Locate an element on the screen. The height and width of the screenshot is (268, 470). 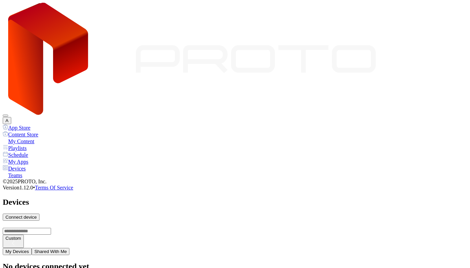
div: Devices is located at coordinates (235, 168).